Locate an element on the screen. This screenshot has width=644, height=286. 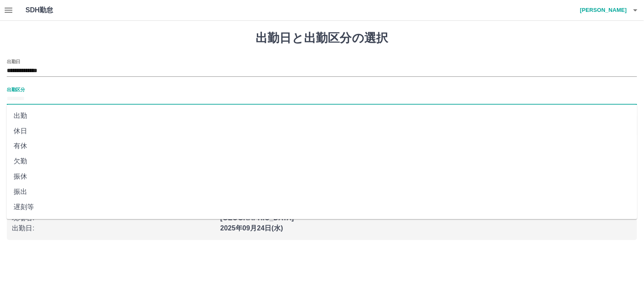
li: 振休 is located at coordinates (322, 177).